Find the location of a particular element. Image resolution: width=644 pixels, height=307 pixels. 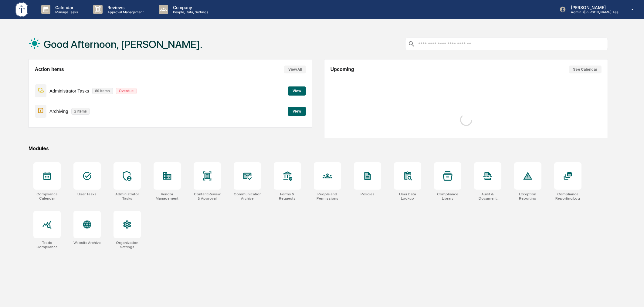

h2: Action Items is located at coordinates (49, 70).